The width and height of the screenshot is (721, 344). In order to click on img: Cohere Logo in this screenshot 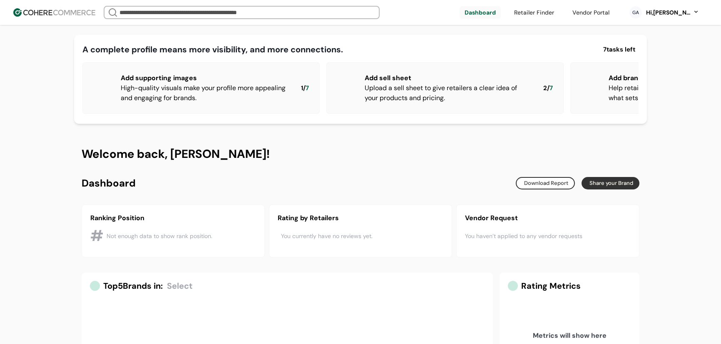, I will do `click(54, 12)`.